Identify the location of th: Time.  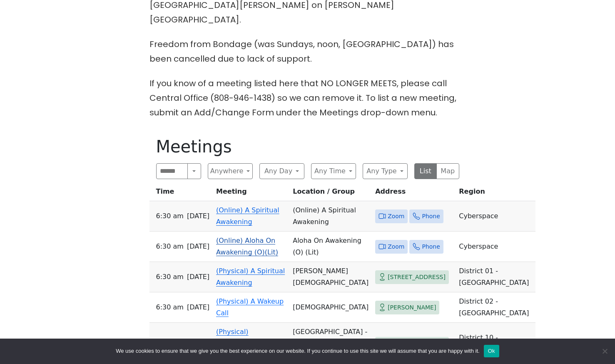
(181, 193).